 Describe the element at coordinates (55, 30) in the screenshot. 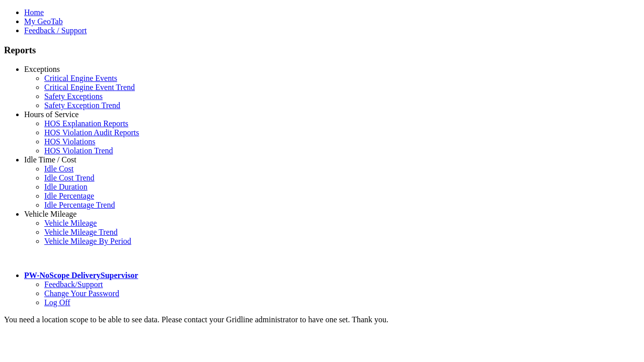

I see `a: Feedback / Support` at that location.